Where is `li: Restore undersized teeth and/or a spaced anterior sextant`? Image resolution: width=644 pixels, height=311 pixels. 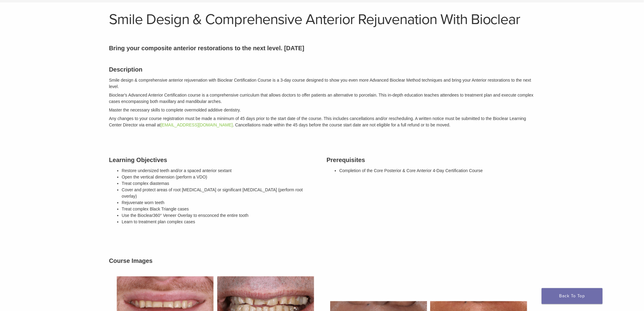
li: Restore undersized teeth and/or a spaced anterior sextant is located at coordinates (220, 171).